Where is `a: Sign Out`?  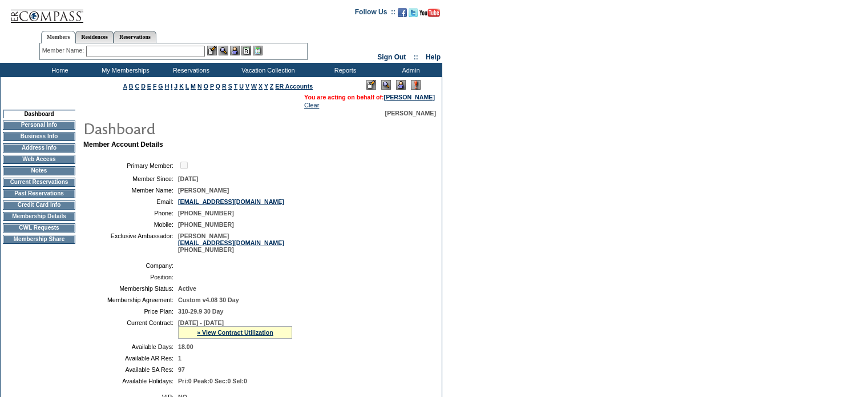
a: Sign Out is located at coordinates (391, 58).